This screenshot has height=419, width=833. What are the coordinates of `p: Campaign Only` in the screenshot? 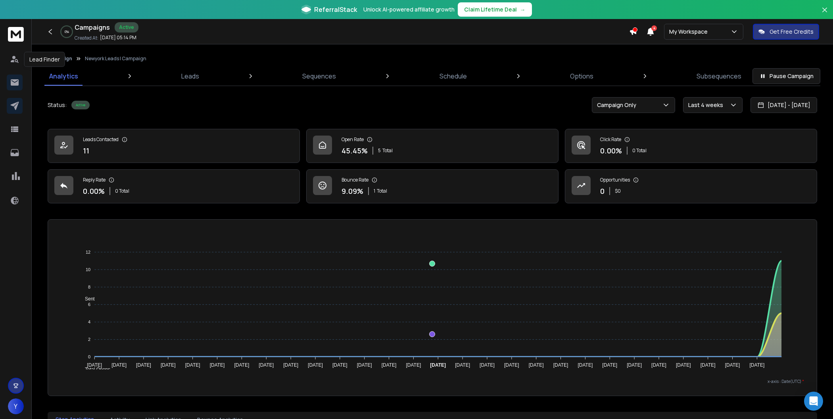 It's located at (618, 105).